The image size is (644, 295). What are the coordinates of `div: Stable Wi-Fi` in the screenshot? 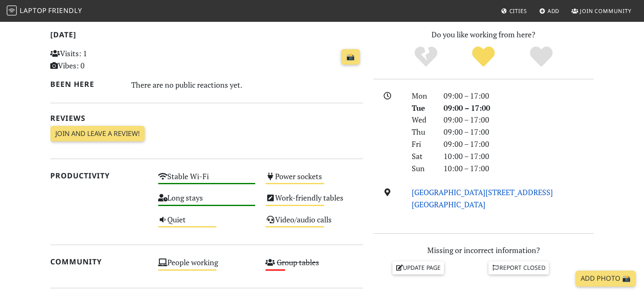 It's located at (207, 180).